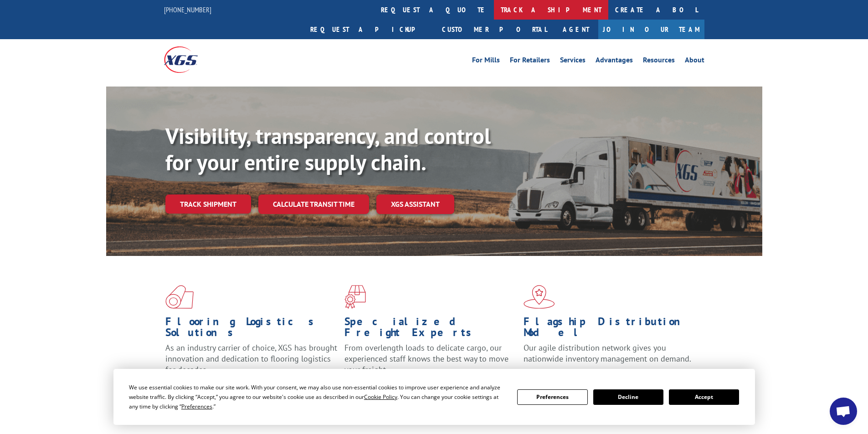  I want to click on div: Open chat, so click(843, 412).